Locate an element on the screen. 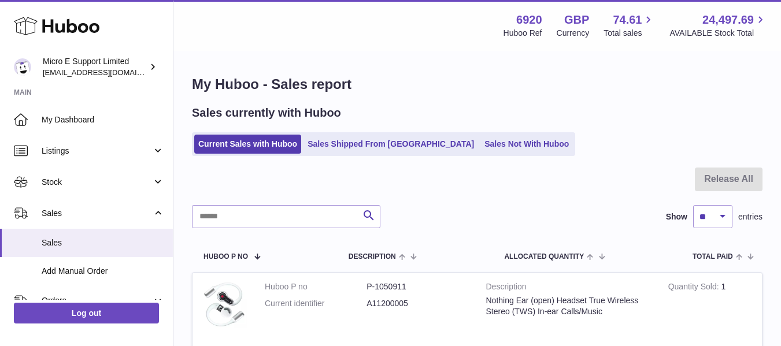  dt: Huboo P no is located at coordinates (316, 287).